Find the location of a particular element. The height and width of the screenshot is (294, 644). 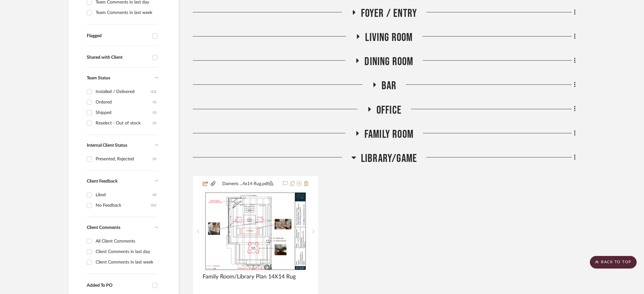

span: Library/Game is located at coordinates (389, 159).